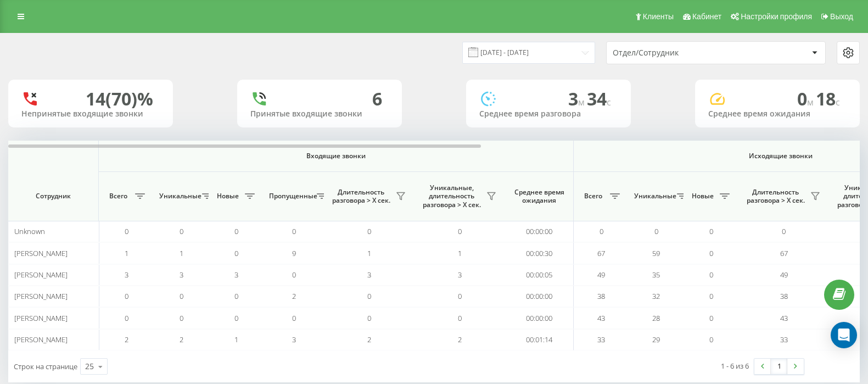  Describe the element at coordinates (539, 196) in the screenshot. I see `span: Среднее время ожидания` at that location.